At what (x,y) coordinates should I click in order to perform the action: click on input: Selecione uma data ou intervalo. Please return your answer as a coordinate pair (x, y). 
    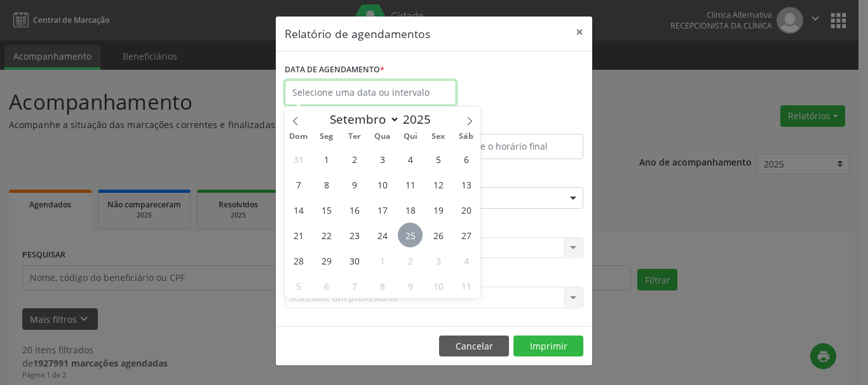
    Looking at the image, I should click on (371, 93).